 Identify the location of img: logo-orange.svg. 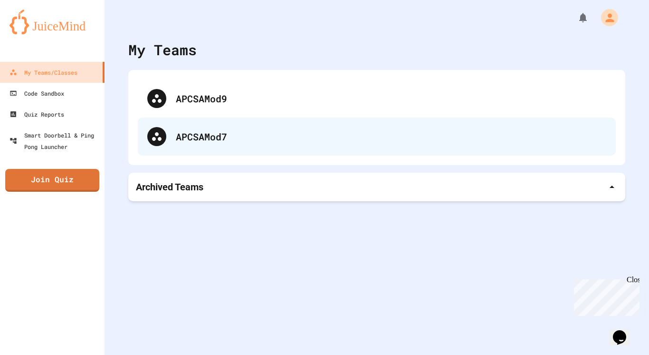
(52, 22).